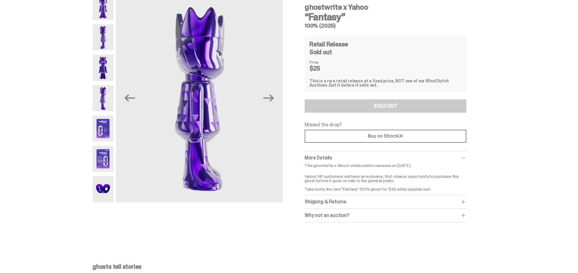 Image resolution: width=578 pixels, height=273 pixels. What do you see at coordinates (328, 44) in the screenshot?
I see `h4: Retail Release` at bounding box center [328, 44].